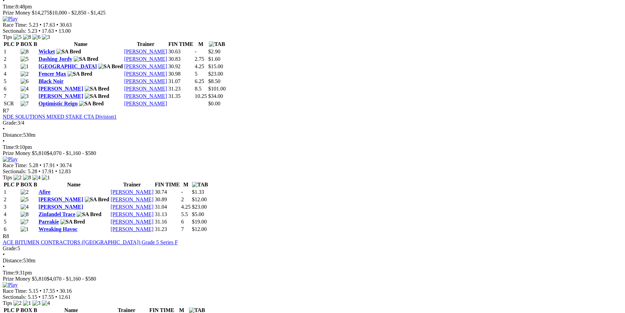  I want to click on span: Grade:, so click(10, 123).